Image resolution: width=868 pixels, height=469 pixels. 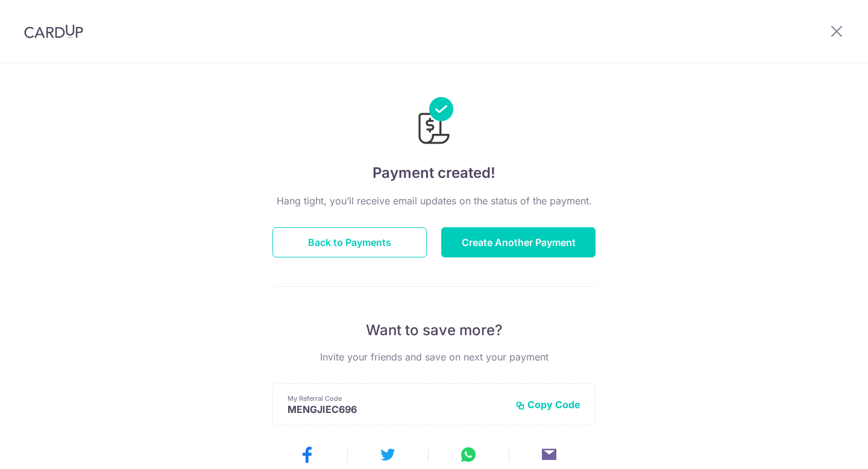 What do you see at coordinates (434, 357) in the screenshot?
I see `p: Invite your friends and save on next your payment` at bounding box center [434, 357].